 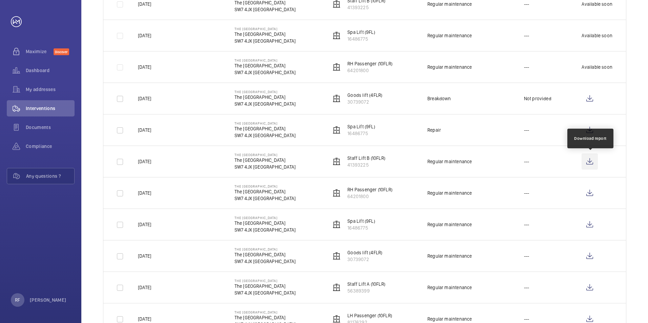 I want to click on span: Documents, so click(x=50, y=127).